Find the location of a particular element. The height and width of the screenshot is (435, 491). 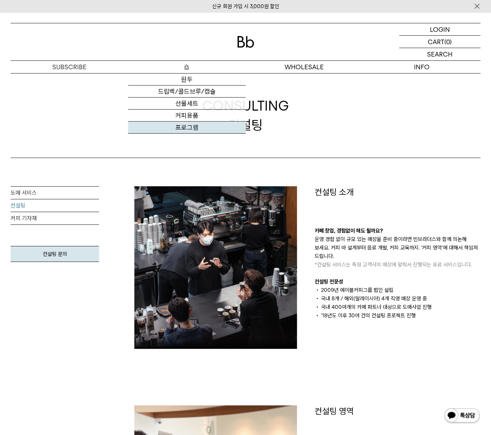

span: *컨설팅 서비스는 특정 고객사의 매장에 맞춰서 진행되는 유료 서비스입니다. is located at coordinates (393, 265).